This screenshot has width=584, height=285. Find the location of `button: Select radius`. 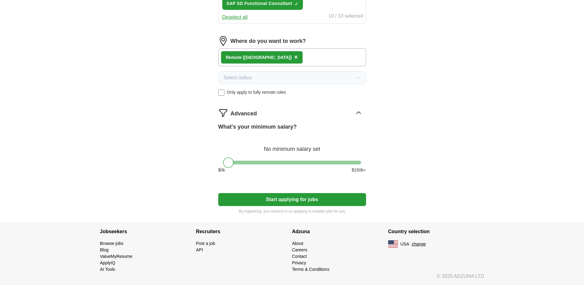

button: Select radius is located at coordinates (292, 78).